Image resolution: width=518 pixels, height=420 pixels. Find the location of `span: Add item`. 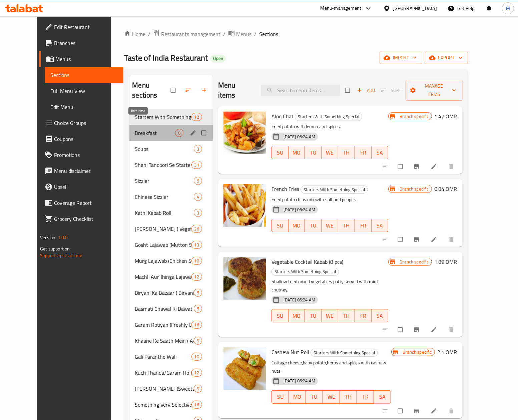

span: Add item is located at coordinates (366, 90).